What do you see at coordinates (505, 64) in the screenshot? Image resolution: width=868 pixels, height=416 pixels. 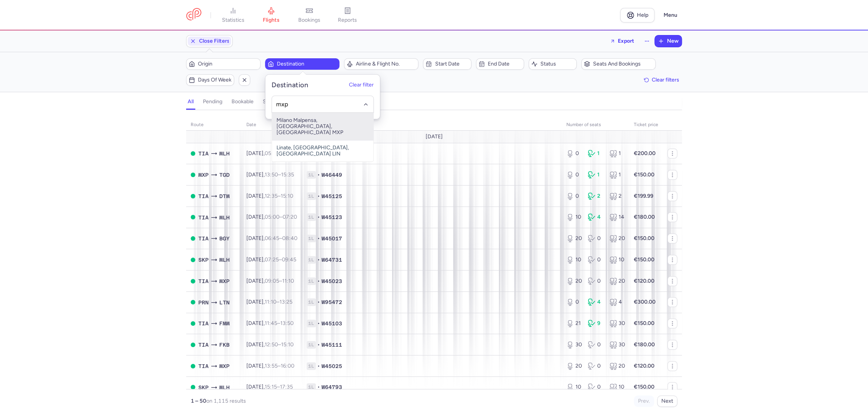 I see `span: End date` at bounding box center [505, 64].